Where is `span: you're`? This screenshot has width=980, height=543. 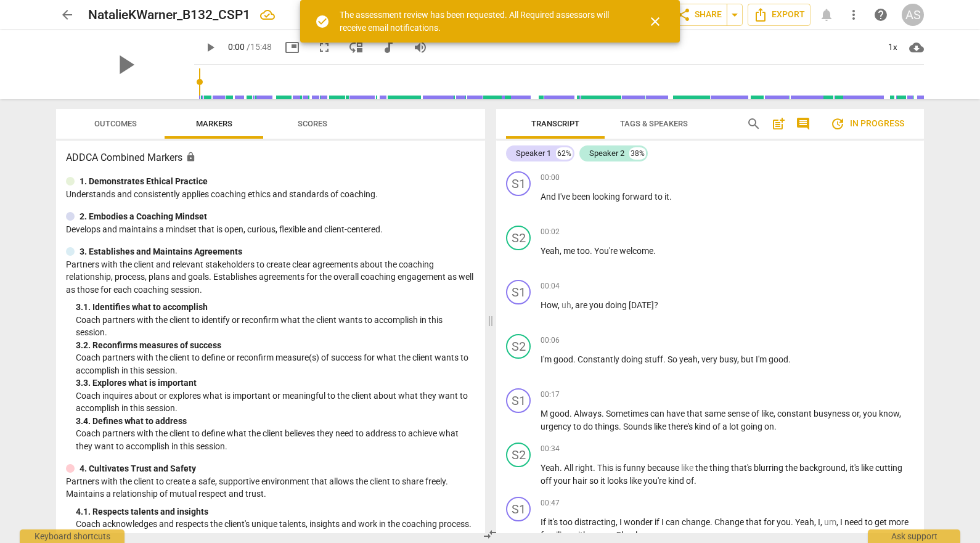
span: you're is located at coordinates (656, 481).